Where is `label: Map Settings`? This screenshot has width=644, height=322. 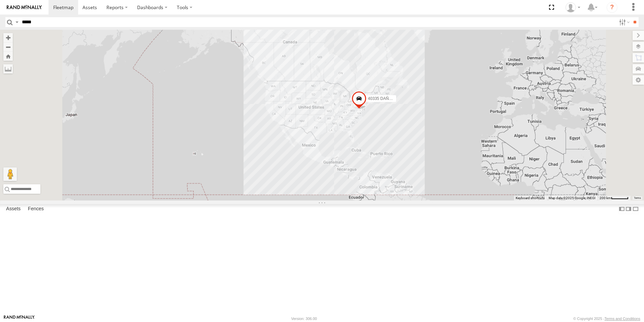 label: Map Settings is located at coordinates (638, 80).